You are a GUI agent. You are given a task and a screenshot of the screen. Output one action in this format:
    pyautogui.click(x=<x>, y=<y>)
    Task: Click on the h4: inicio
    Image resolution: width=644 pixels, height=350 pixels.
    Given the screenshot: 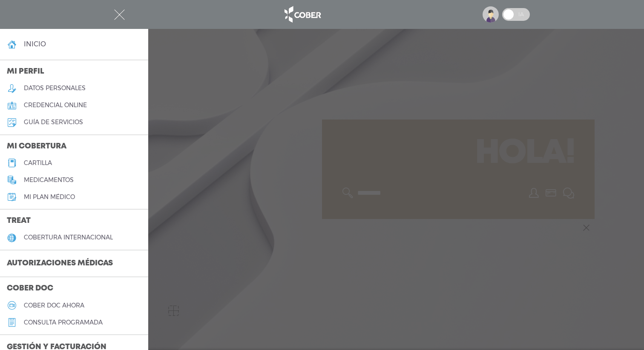 What is the action you would take?
    pyautogui.click(x=35, y=44)
    